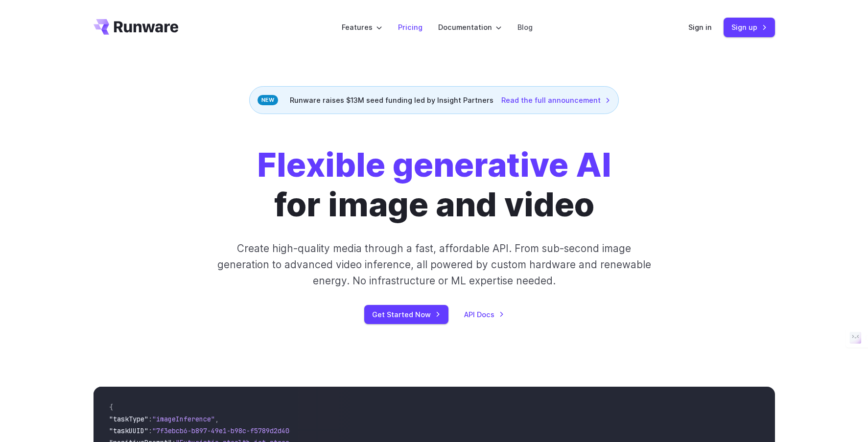 The image size is (868, 442). Describe the element at coordinates (411, 27) in the screenshot. I see `a: Pricing` at that location.